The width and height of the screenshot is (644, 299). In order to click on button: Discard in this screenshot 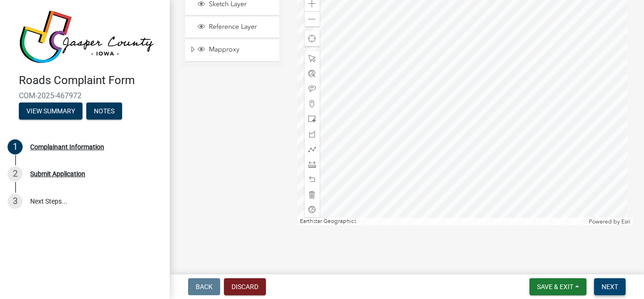, I will do `click(245, 287)`.